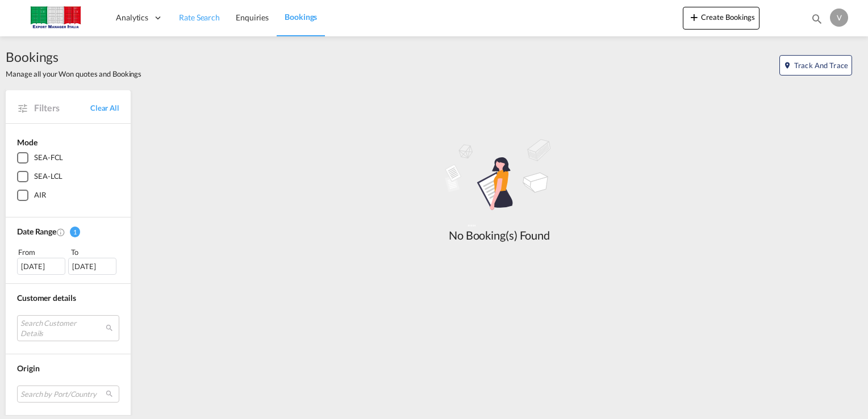  I want to click on span: 1, so click(75, 231).